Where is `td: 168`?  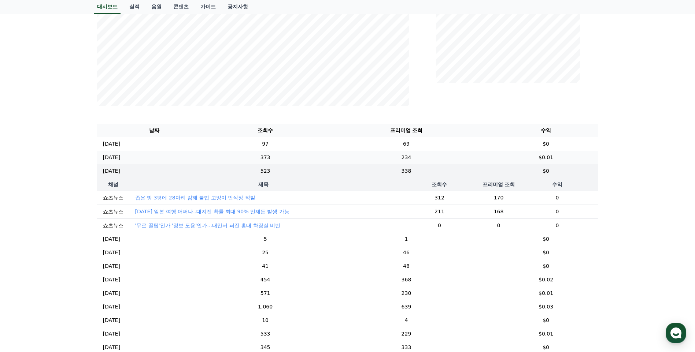
td: 168 is located at coordinates (498, 212).